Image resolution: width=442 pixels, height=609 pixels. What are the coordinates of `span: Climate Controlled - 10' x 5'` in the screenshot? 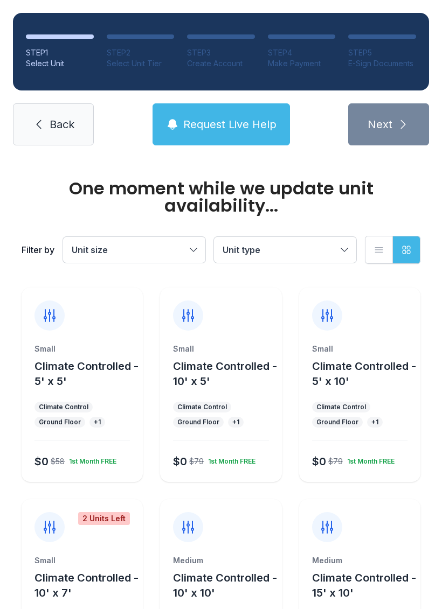 It's located at (225, 374).